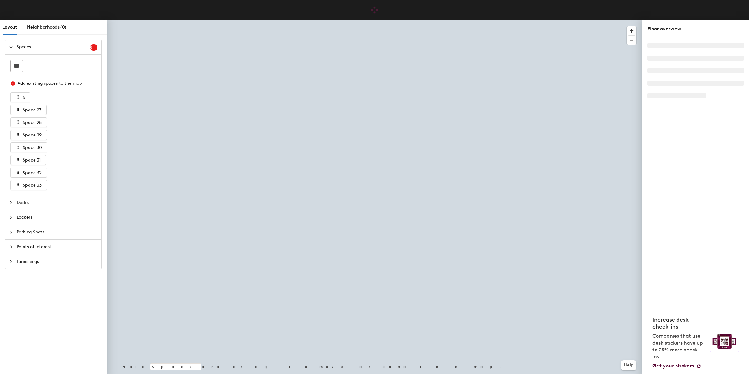 The width and height of the screenshot is (749, 374). Describe the element at coordinates (29, 122) in the screenshot. I see `button: Space 28` at that location.